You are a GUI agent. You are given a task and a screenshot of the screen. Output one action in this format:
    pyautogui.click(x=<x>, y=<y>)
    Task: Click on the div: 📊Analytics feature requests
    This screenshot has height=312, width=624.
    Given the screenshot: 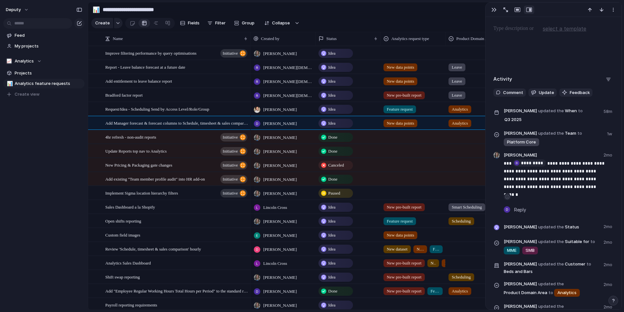 What is the action you would take?
    pyautogui.click(x=44, y=84)
    